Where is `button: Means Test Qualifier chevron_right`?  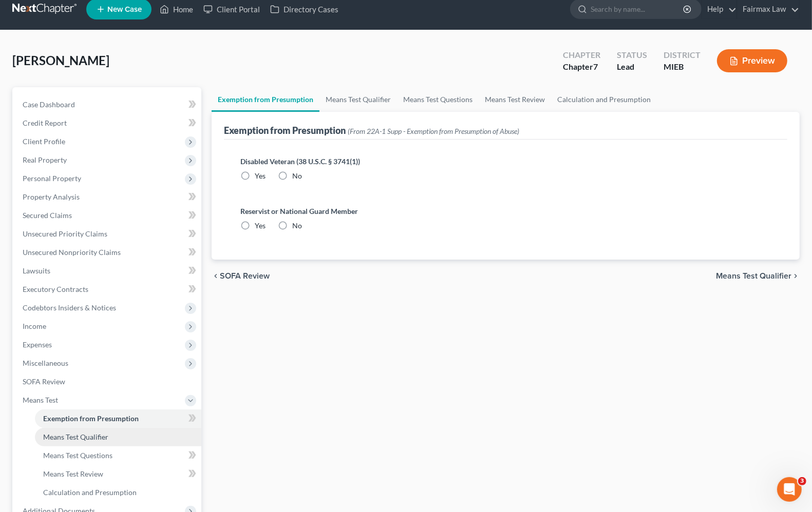 button: Means Test Qualifier chevron_right is located at coordinates (758, 276).